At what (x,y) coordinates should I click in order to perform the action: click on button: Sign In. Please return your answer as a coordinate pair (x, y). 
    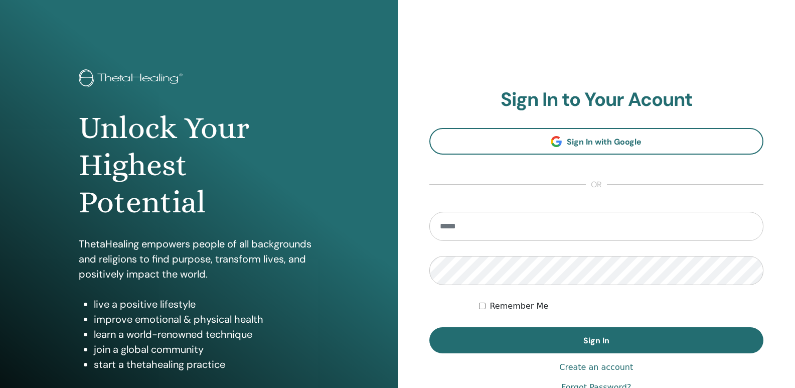
    Looking at the image, I should click on (596, 340).